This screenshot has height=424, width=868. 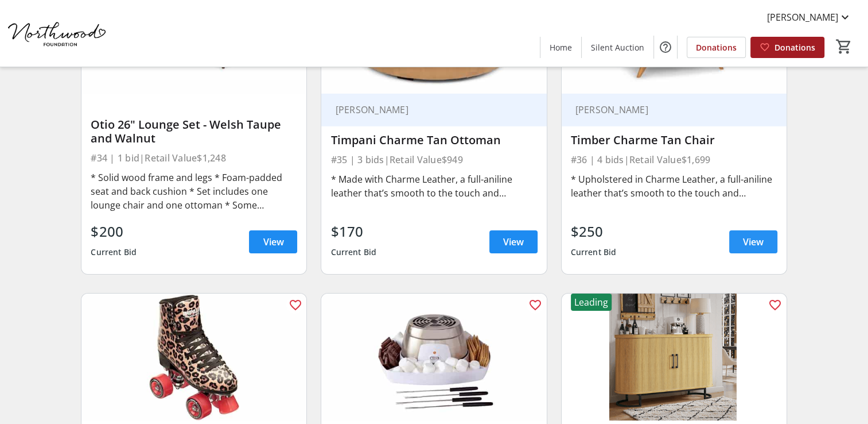 What do you see at coordinates (674, 186) in the screenshot?
I see `div: * Upholstered in Charme Leather, a full-aniline leather that’s smooth to the touch and untreated ...` at bounding box center [674, 186].